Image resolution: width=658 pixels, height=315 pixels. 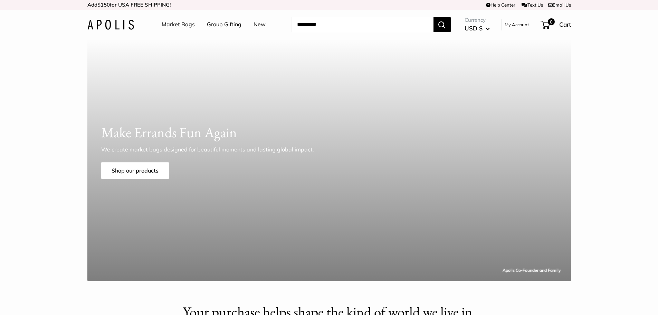 I want to click on span: USD $, so click(x=473, y=28).